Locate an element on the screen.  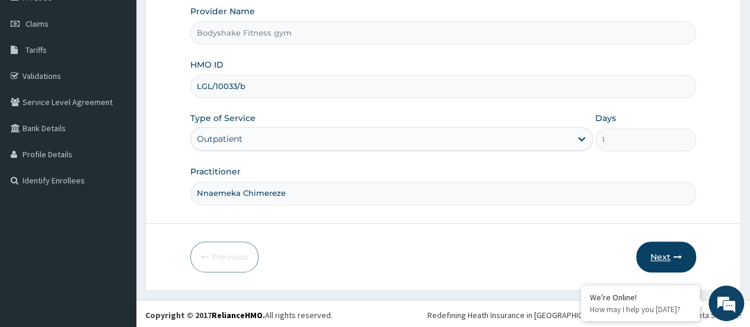
img: d_794563401_company_1708531726252_794563401 is located at coordinates (35, 74).